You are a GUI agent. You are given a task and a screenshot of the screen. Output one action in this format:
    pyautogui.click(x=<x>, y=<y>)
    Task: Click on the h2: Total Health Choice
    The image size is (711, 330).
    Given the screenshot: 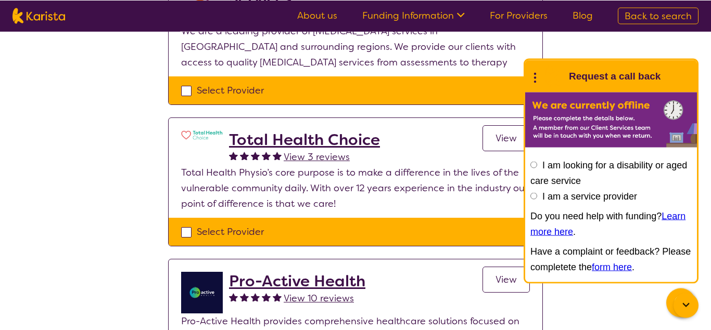 What is the action you would take?
    pyautogui.click(x=304, y=140)
    